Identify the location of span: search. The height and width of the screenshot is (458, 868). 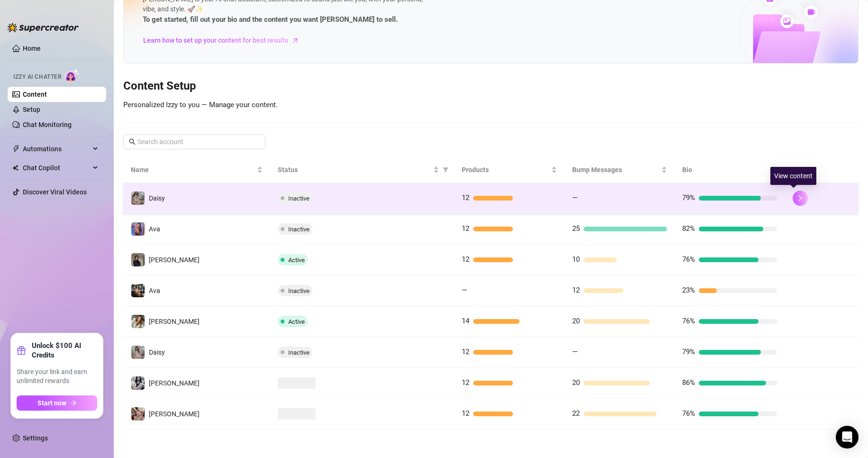
(132, 142).